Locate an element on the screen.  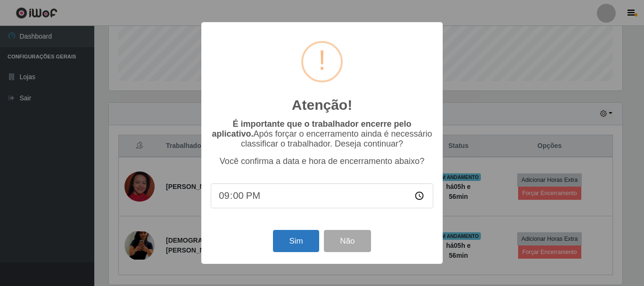
p: Você confirma a data e hora de encerramento abaixo? is located at coordinates (322, 161).